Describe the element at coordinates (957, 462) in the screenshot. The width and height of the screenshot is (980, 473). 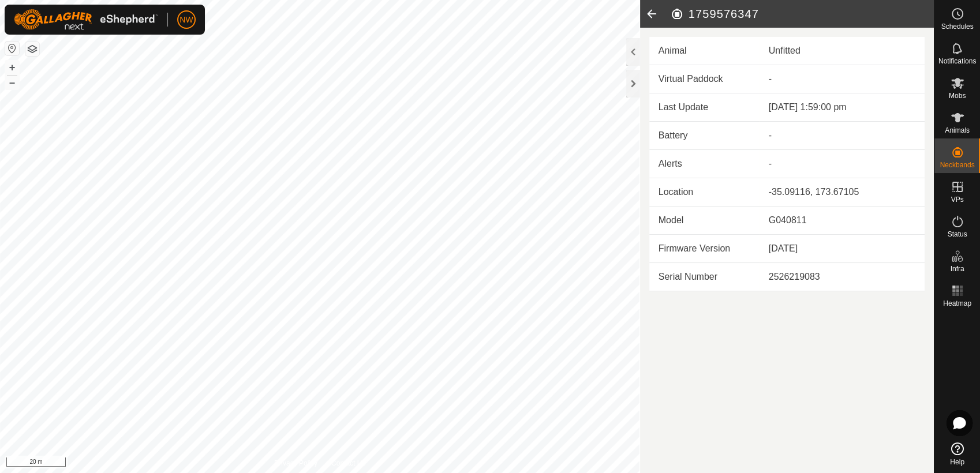
I see `span: Help` at that location.